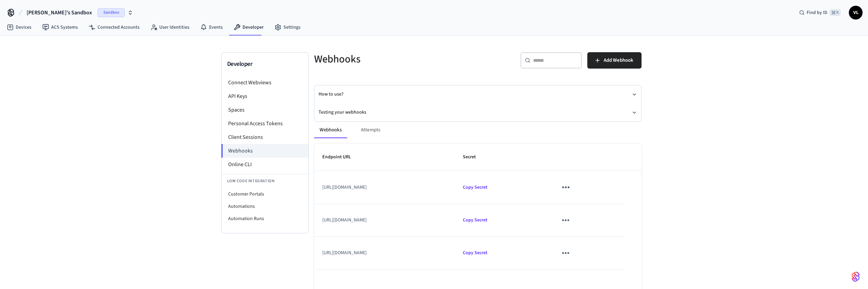  I want to click on li: Connect Webviews, so click(265, 82).